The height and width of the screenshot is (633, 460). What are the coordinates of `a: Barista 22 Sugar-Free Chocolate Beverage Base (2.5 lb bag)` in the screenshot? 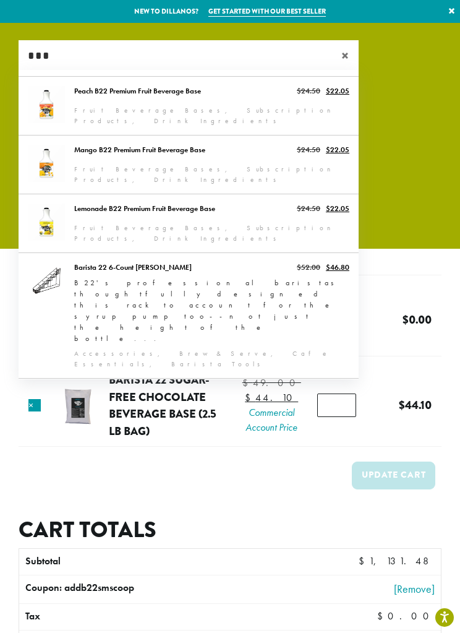 It's located at (163, 405).